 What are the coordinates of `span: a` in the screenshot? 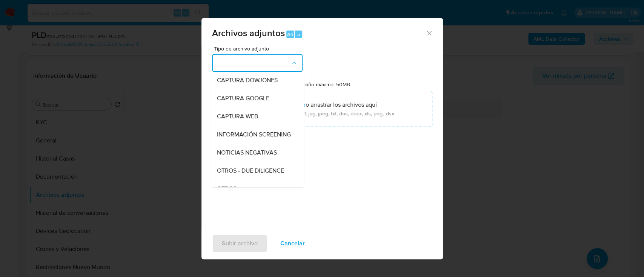 It's located at (299, 34).